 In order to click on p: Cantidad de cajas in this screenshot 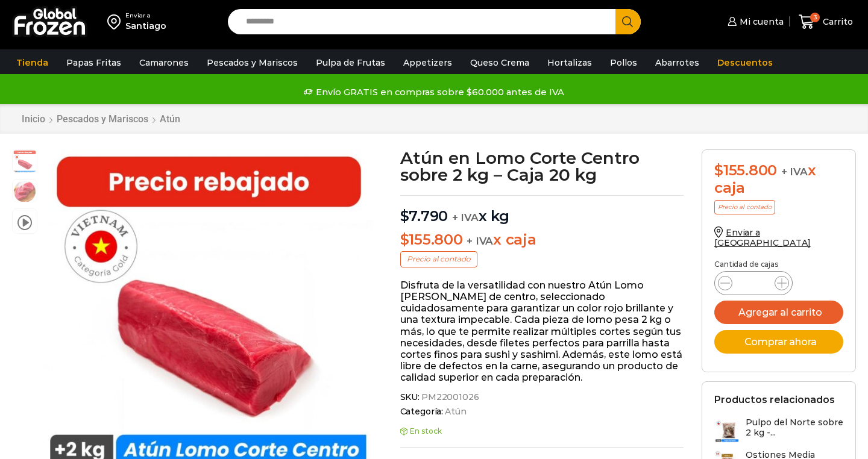, I will do `click(779, 264)`.